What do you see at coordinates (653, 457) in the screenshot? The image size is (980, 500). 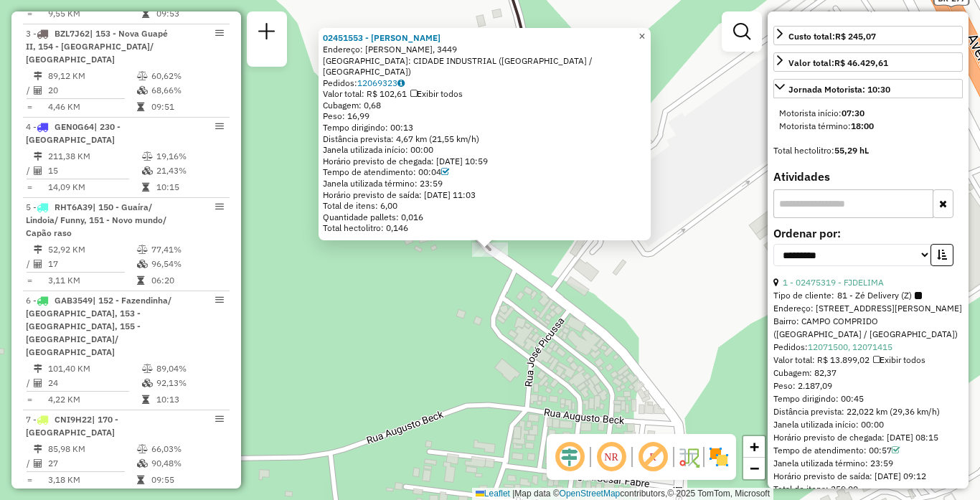 I see `span: Exibir rótulo` at bounding box center [653, 457].